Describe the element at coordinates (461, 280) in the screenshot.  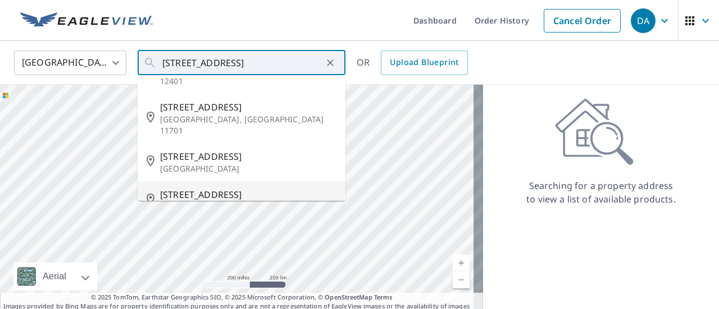
I see `a: Current Level 5, Zoom Out` at that location.